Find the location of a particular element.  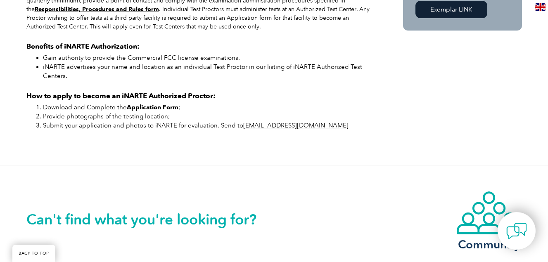

strong: Application Form is located at coordinates (152, 107).